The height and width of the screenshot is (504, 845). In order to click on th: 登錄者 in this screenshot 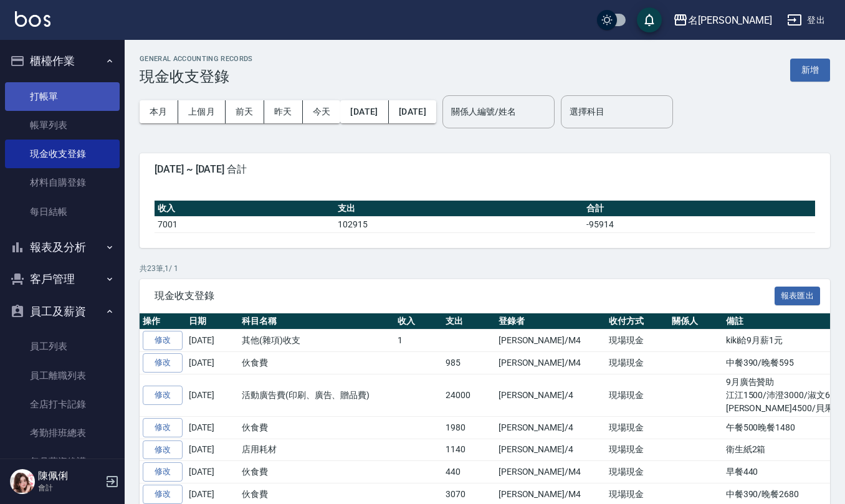, I will do `click(550, 321)`.